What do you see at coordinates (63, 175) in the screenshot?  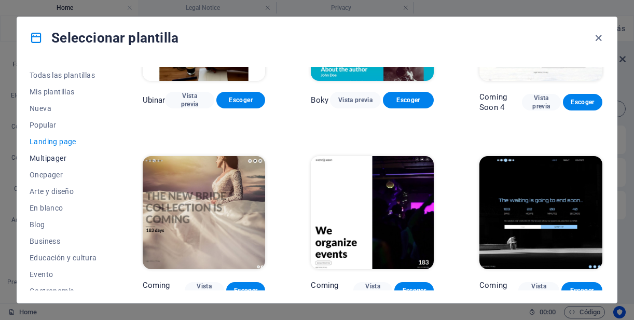 I see `span: Onepager` at bounding box center [63, 175].